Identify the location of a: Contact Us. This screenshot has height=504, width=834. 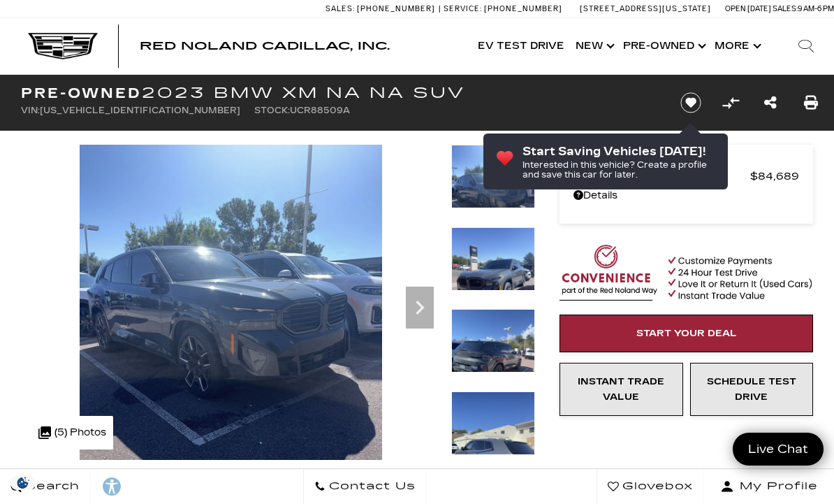
(365, 486).